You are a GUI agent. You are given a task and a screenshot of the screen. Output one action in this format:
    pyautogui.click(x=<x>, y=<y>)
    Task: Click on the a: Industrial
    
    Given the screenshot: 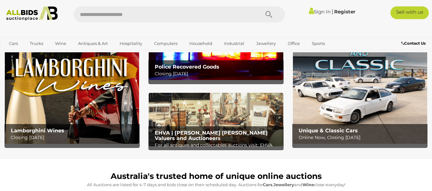 What is the action you would take?
    pyautogui.click(x=234, y=43)
    